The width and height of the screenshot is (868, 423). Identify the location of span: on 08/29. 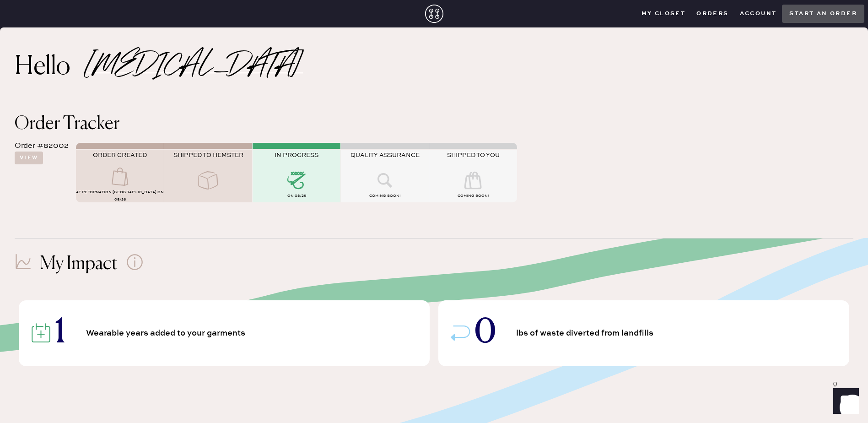
(297, 196).